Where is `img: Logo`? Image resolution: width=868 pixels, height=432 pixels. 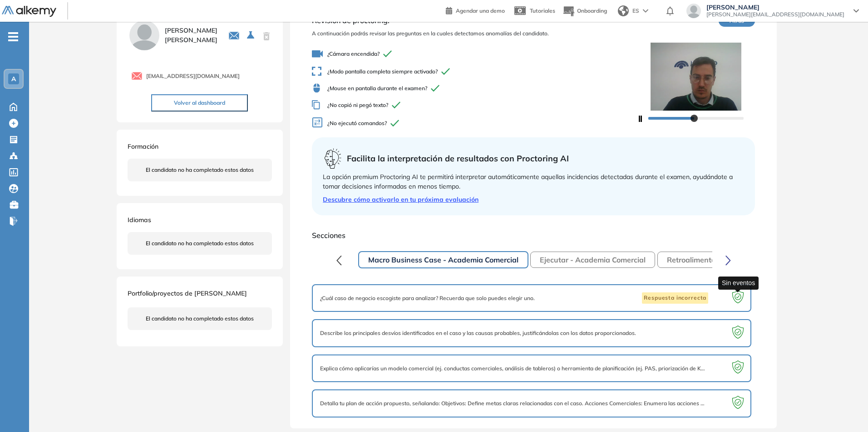 img: Logo is located at coordinates (29, 12).